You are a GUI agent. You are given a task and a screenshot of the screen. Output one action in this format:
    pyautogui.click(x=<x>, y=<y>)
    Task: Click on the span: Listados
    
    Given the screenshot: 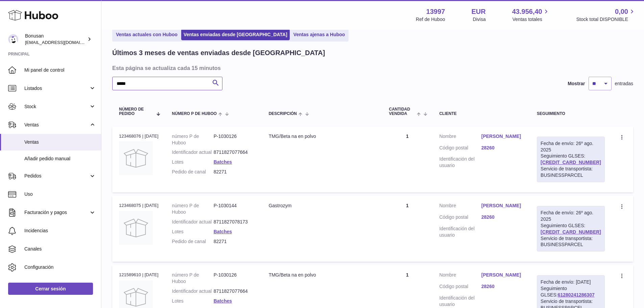 What is the action you would take?
    pyautogui.click(x=57, y=88)
    